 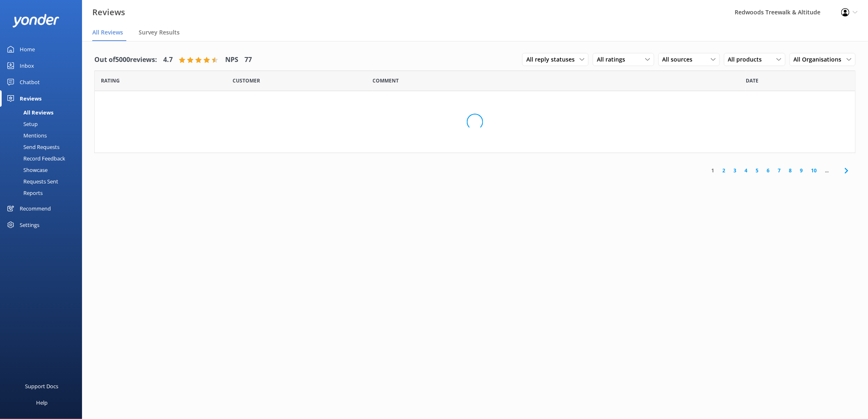 I want to click on div: Showcase, so click(x=26, y=170).